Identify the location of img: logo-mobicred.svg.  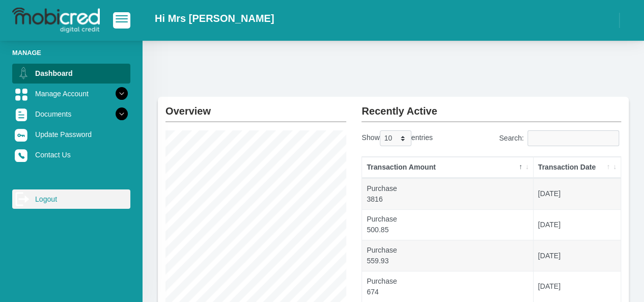
(56, 21).